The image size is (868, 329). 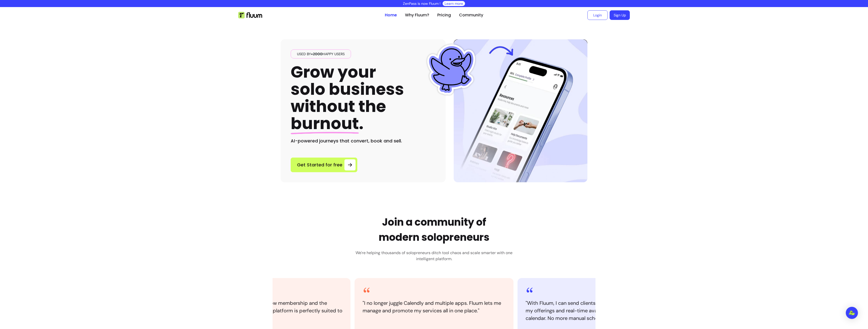 I want to click on a: Community, so click(x=471, y=15).